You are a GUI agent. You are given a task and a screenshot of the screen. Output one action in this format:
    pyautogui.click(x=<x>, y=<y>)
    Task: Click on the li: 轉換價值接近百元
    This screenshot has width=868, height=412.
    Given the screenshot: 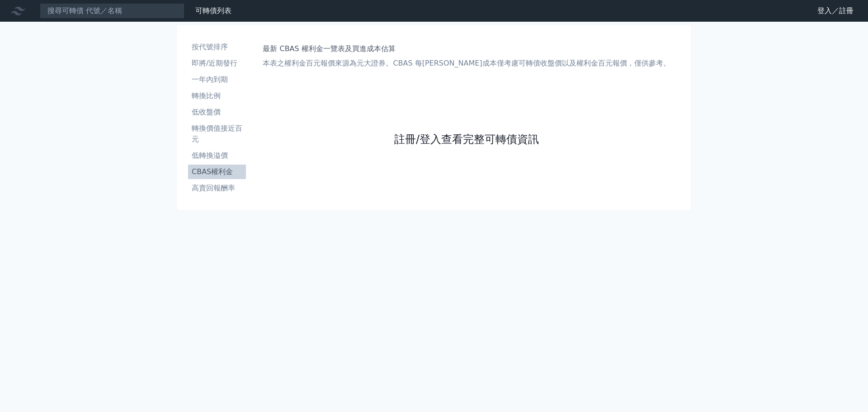 What is the action you would take?
    pyautogui.click(x=217, y=134)
    